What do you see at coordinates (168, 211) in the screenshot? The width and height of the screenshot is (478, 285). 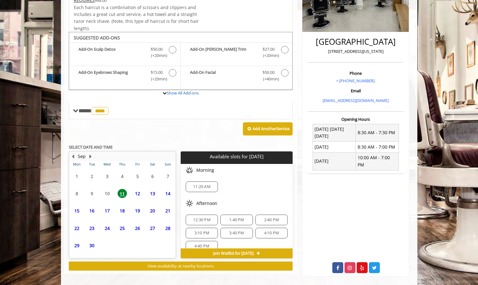 I see `span: 21` at bounding box center [168, 211].